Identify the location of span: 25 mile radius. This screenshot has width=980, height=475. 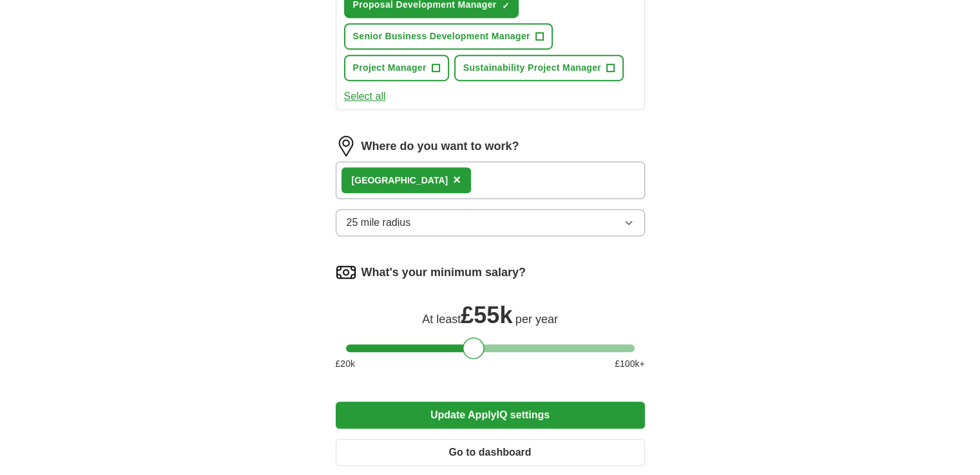
(379, 223).